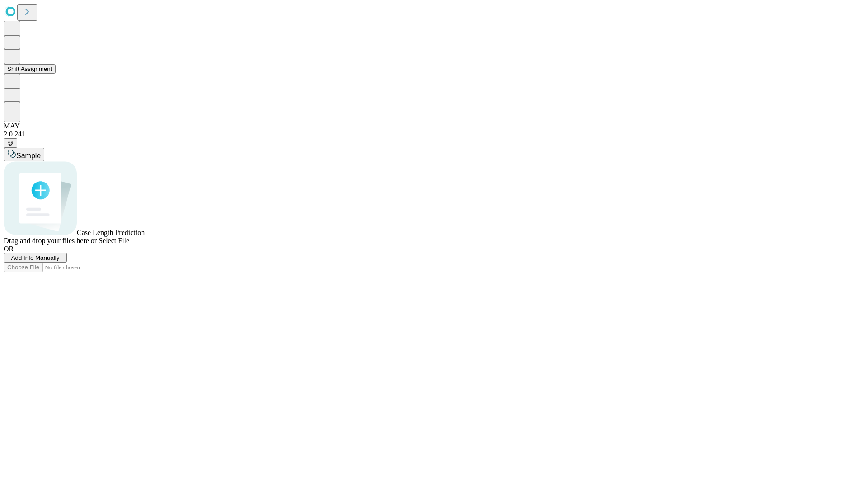 This screenshot has height=488, width=868. Describe the element at coordinates (50, 241) in the screenshot. I see `span: Drag and drop your files here or` at that location.